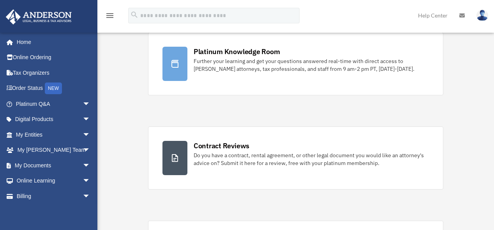  I want to click on i: search, so click(134, 15).